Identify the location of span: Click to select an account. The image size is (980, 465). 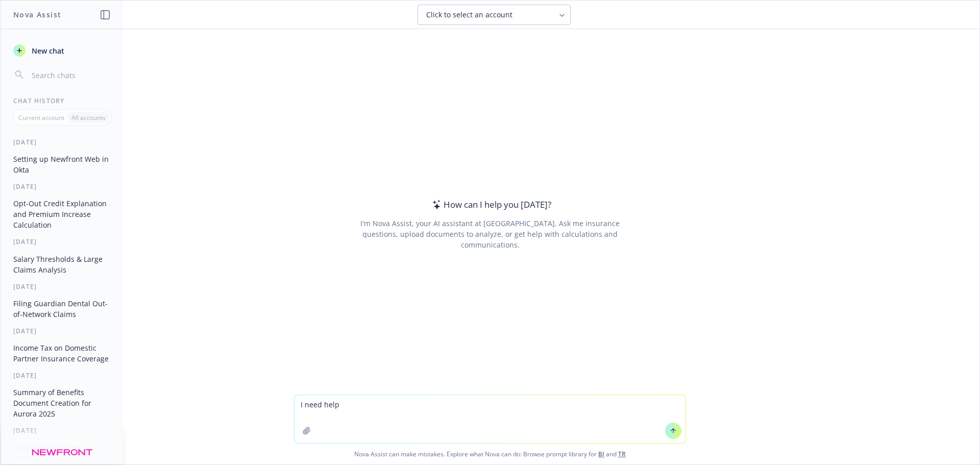
(469, 15).